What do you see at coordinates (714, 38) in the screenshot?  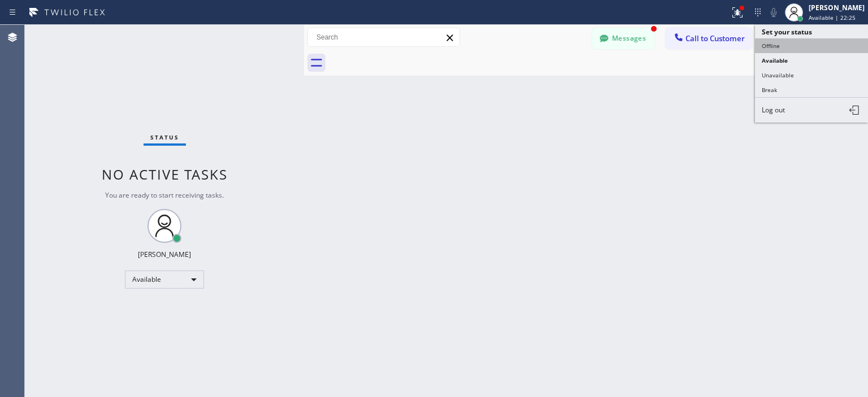 I see `span: Call to Customer` at bounding box center [714, 38].